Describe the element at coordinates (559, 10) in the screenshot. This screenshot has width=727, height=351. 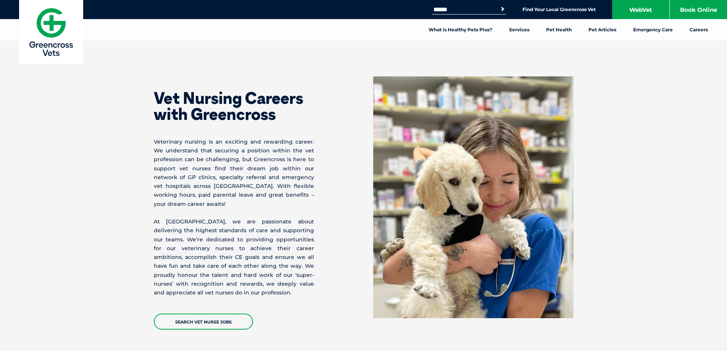
I see `a: Find Your Local Greencross Vet` at that location.